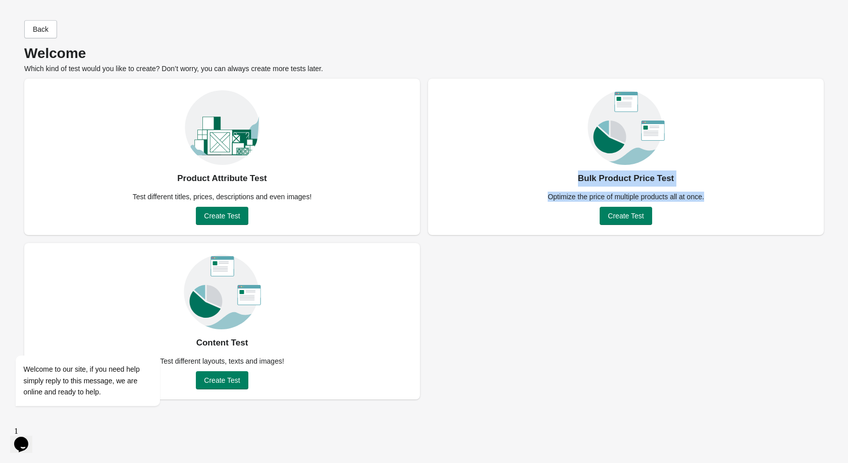 The image size is (848, 463). I want to click on span: Welcome to our site, if you need help simply reply to this message, we are online and ready to help., so click(72, 116).